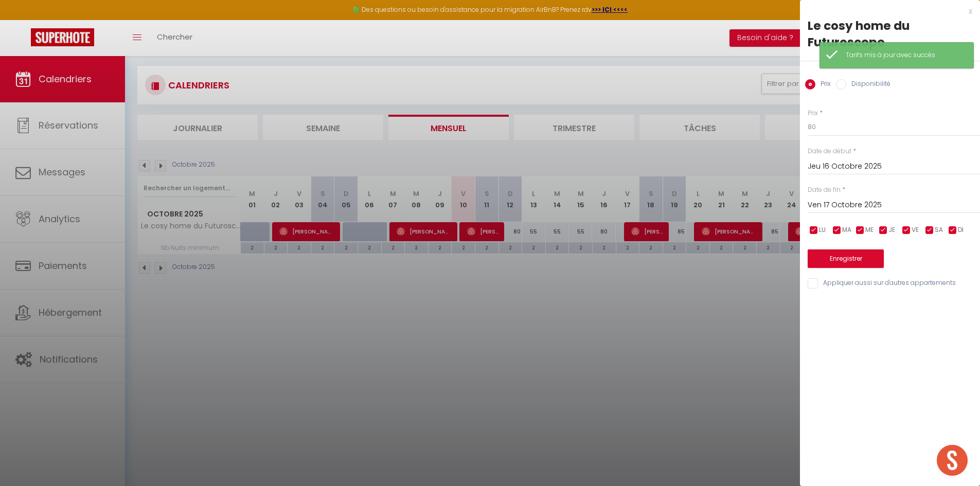  Describe the element at coordinates (915, 230) in the screenshot. I see `span: VE` at that location.